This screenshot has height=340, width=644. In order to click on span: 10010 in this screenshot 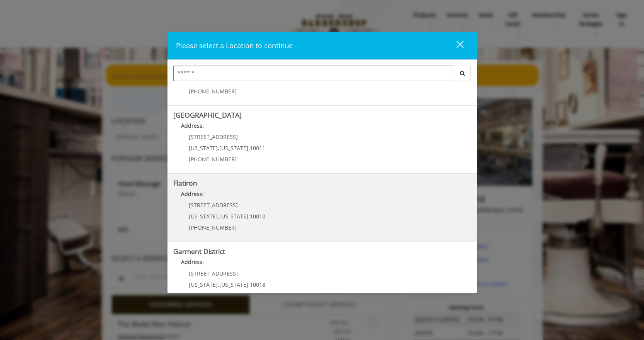, I will do `click(258, 216)`.